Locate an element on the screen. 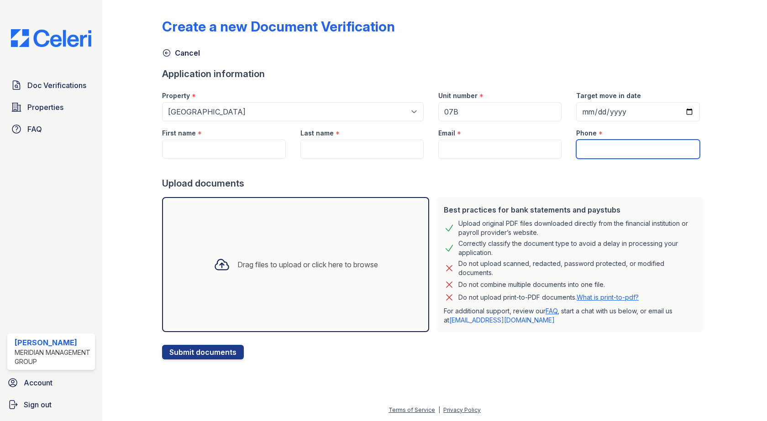 The width and height of the screenshot is (767, 421). div: Best practices for bank statements and paystubs is located at coordinates (570, 210).